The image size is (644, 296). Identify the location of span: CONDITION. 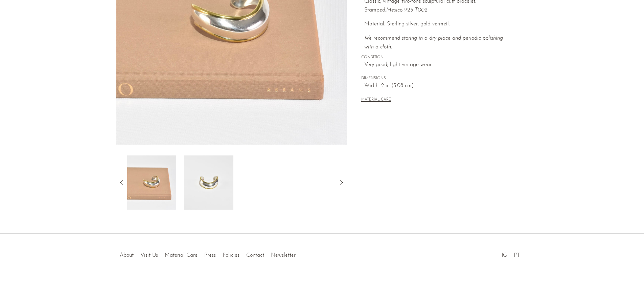
(438, 57).